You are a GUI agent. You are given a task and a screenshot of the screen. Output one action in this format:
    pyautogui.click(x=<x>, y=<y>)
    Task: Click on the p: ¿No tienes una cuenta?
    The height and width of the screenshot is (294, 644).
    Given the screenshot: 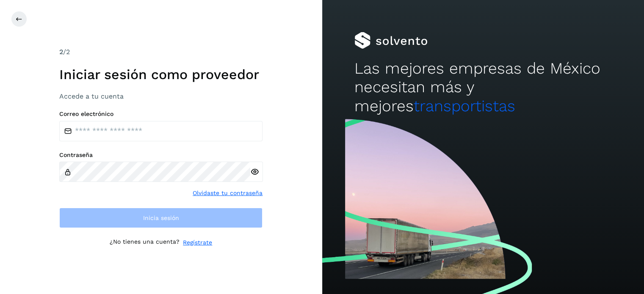 What is the action you would take?
    pyautogui.click(x=144, y=242)
    